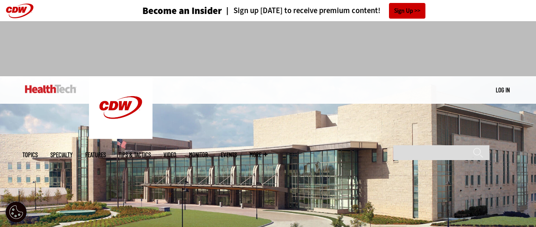  Describe the element at coordinates (30, 155) in the screenshot. I see `span: Topics` at that location.